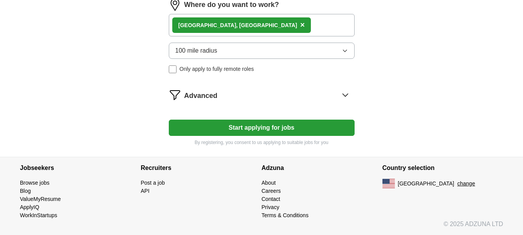  I want to click on a: ValueMyResume, so click(41, 199).